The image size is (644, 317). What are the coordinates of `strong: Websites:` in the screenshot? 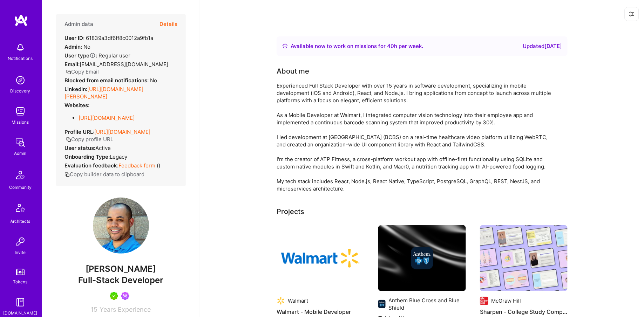 It's located at (77, 105).